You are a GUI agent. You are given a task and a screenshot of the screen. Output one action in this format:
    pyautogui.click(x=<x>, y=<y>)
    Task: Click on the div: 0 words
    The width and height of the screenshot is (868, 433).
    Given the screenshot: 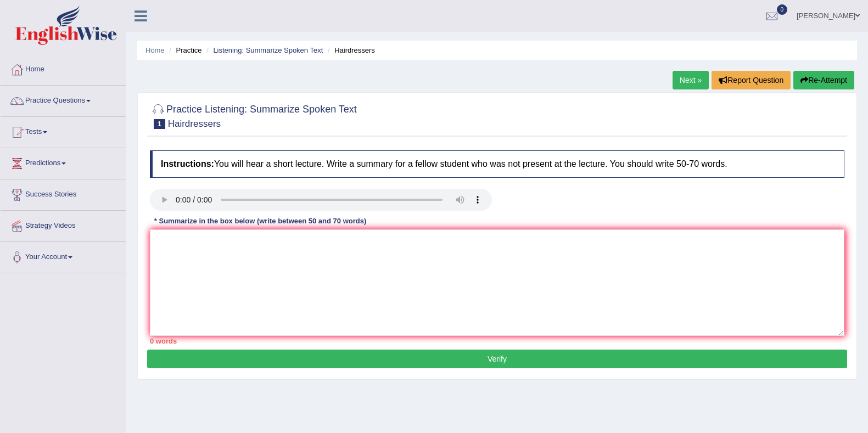 What is the action you would take?
    pyautogui.click(x=497, y=341)
    